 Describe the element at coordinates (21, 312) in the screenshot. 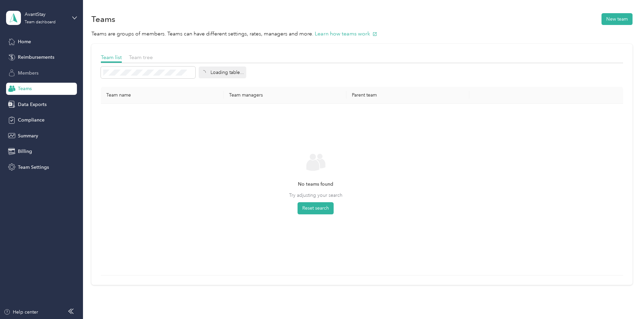

I see `div: Help center` at that location.